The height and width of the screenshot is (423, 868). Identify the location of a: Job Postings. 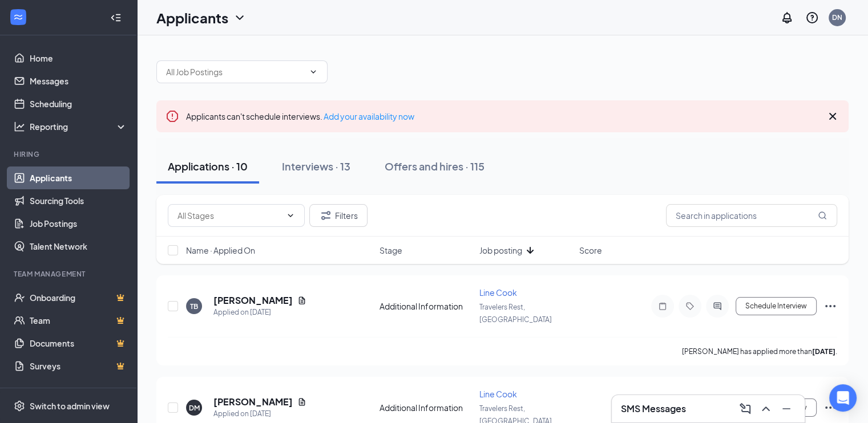
(78, 224).